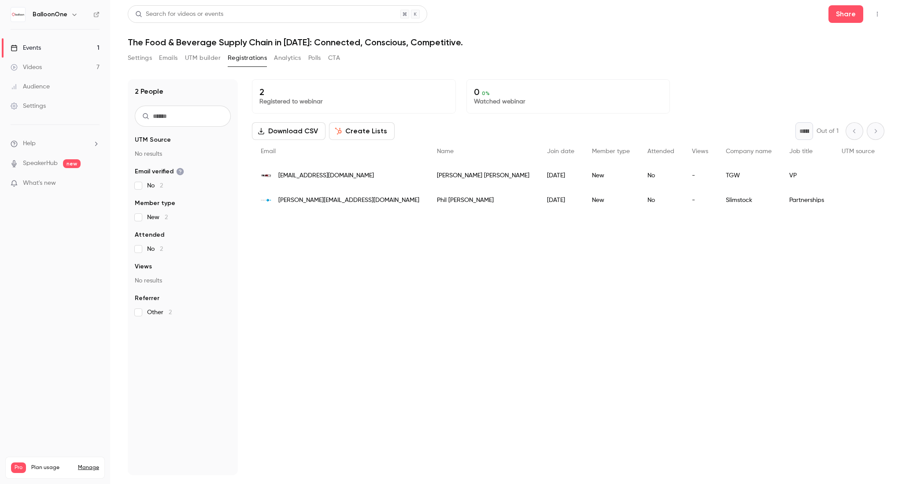 The image size is (902, 484). What do you see at coordinates (314, 58) in the screenshot?
I see `button: Polls` at bounding box center [314, 58].